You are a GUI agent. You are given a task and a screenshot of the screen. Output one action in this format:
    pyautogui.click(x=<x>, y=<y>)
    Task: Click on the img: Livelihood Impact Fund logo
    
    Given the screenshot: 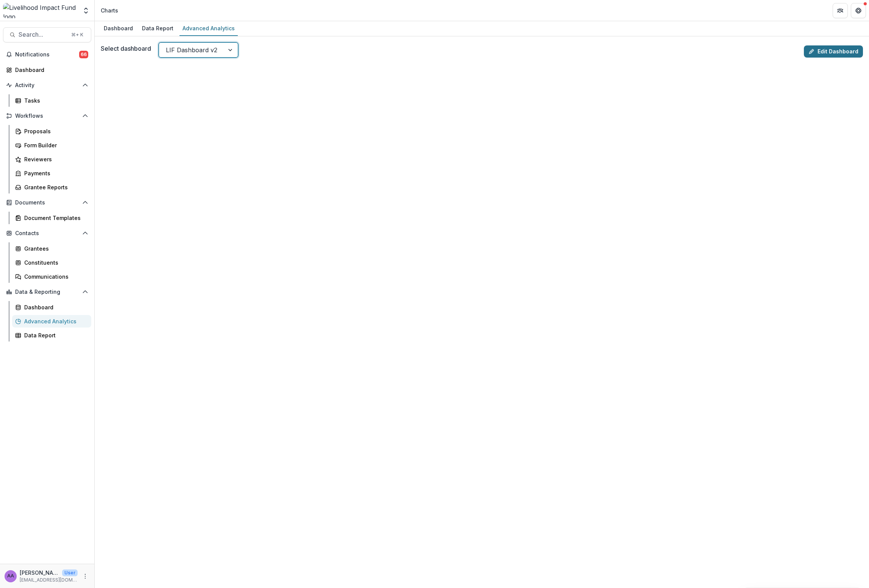 What is the action you would take?
    pyautogui.click(x=40, y=10)
    